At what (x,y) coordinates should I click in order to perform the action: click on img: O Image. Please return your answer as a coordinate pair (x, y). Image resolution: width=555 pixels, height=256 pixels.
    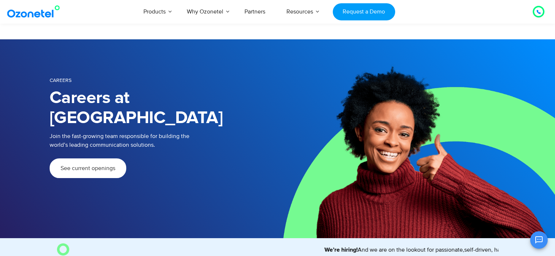
    Looking at the image, I should click on (63, 250).